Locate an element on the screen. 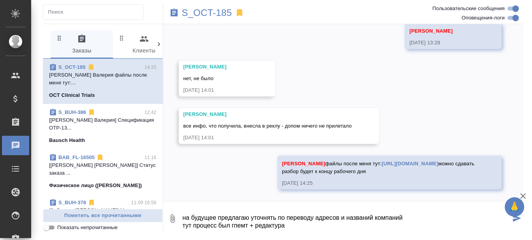 The width and height of the screenshot is (532, 240). span: Пользовательские сообщения is located at coordinates (468, 9).